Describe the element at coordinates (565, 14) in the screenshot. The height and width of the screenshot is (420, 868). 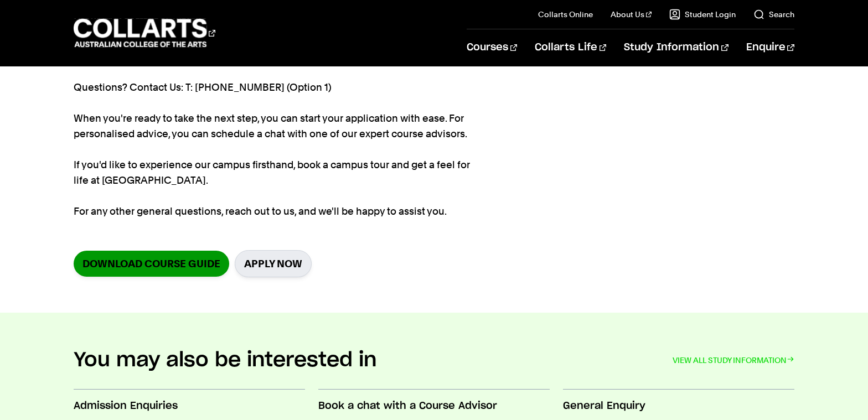
I see `a: Collarts Online` at that location.